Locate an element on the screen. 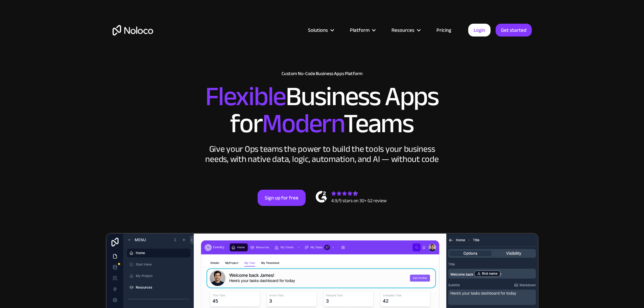 This screenshot has height=308, width=644. a: Login is located at coordinates (479, 30).